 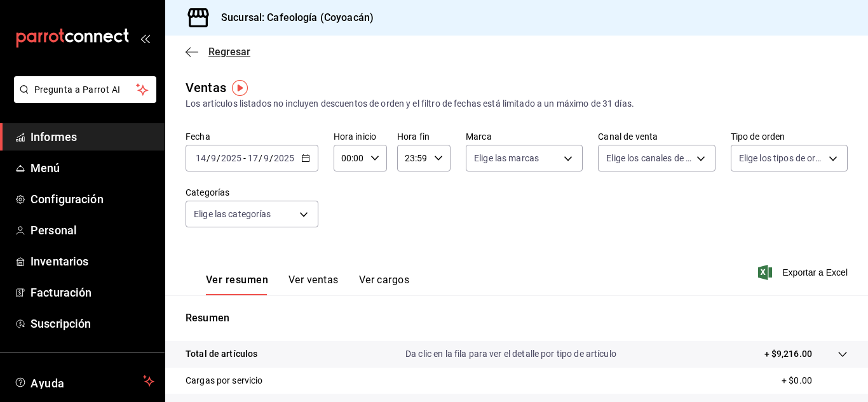 What do you see at coordinates (236, 279) in the screenshot?
I see `font: Ver resumen` at bounding box center [236, 279].